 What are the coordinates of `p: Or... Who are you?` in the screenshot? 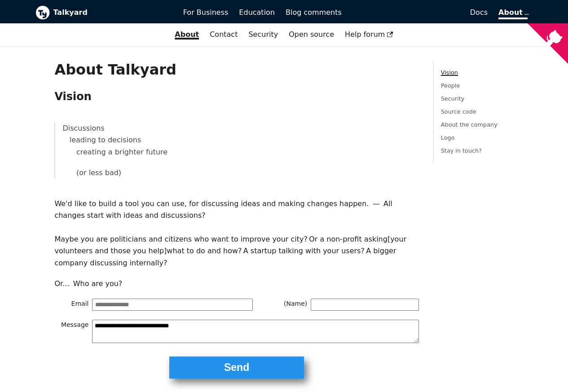 It's located at (236, 284).